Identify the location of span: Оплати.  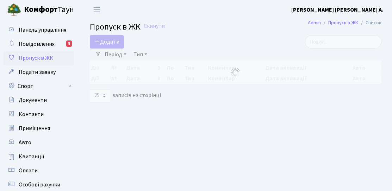
(28, 171).